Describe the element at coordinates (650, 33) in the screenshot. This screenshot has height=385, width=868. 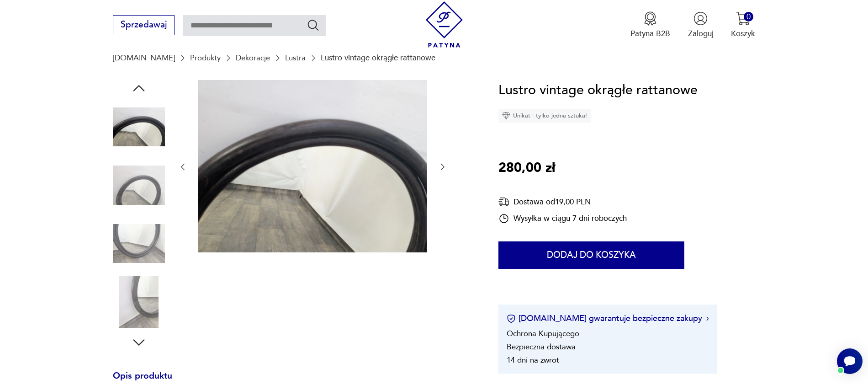
I see `p: Patyna B2B` at that location.